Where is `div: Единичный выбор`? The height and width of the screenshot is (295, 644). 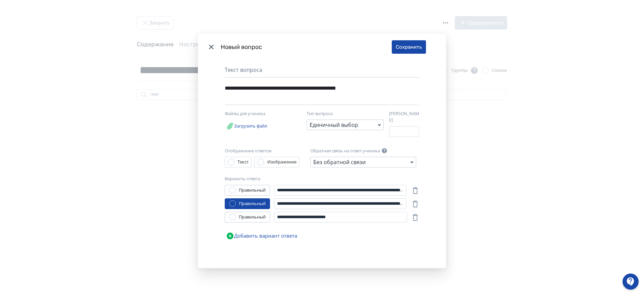
div: Единичный выбор is located at coordinates (334, 125).